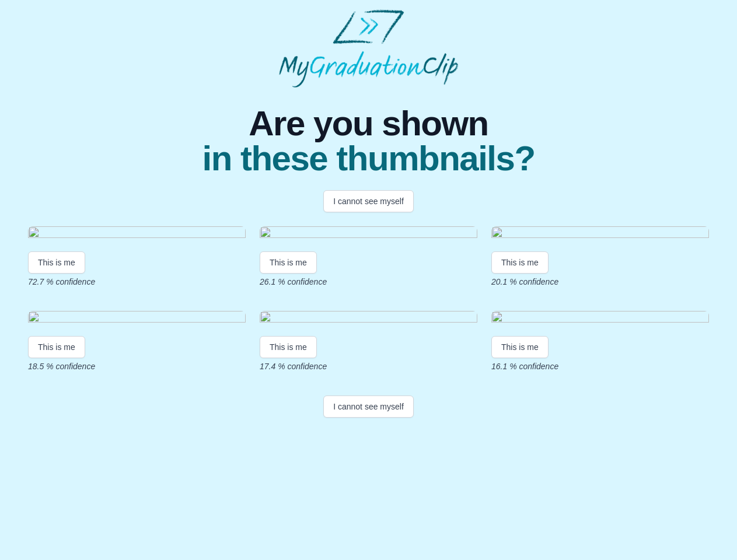 This screenshot has height=560, width=737. Describe the element at coordinates (369, 48) in the screenshot. I see `img: MyGraduationClip` at that location.